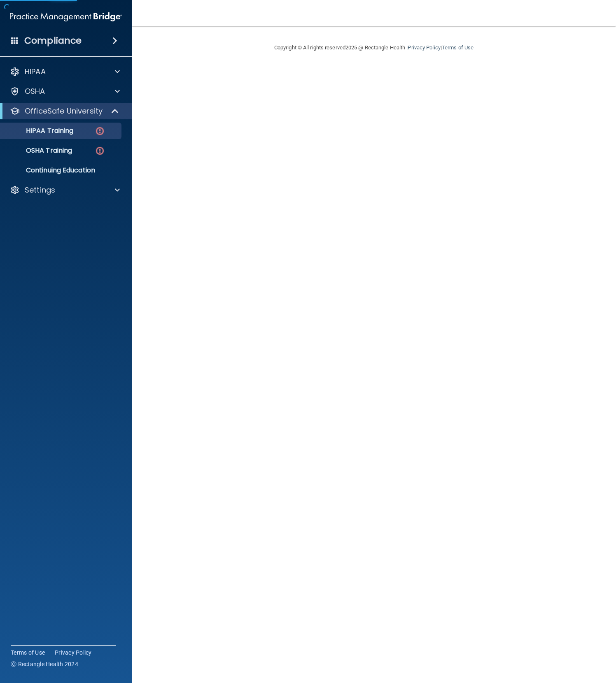  What do you see at coordinates (44, 665) in the screenshot?
I see `span: Ⓒ Rectangle Health 2024` at bounding box center [44, 665].